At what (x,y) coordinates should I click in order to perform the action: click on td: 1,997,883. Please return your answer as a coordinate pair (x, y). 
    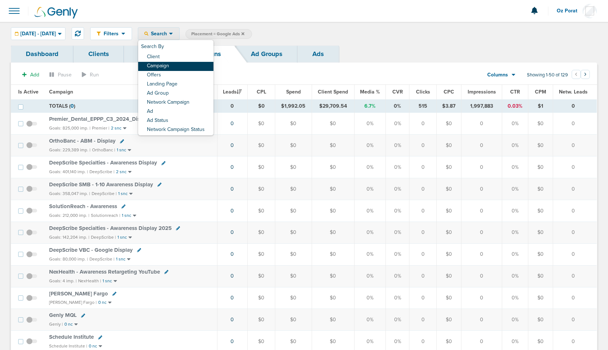
    Looking at the image, I should click on (482, 106).